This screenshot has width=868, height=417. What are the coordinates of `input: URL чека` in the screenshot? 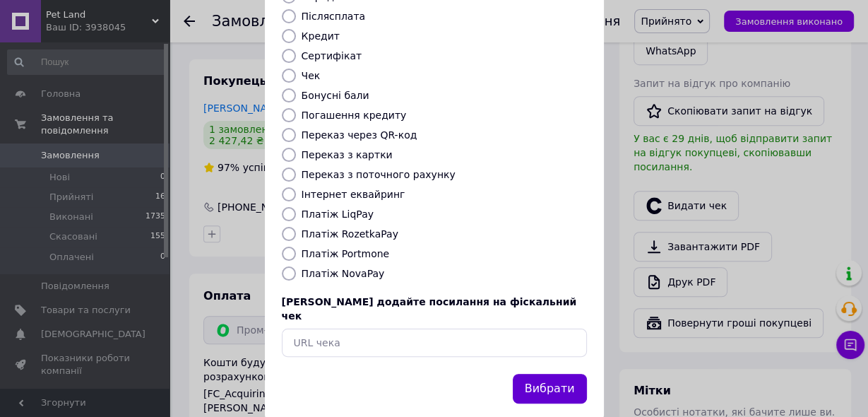 It's located at (434, 343).